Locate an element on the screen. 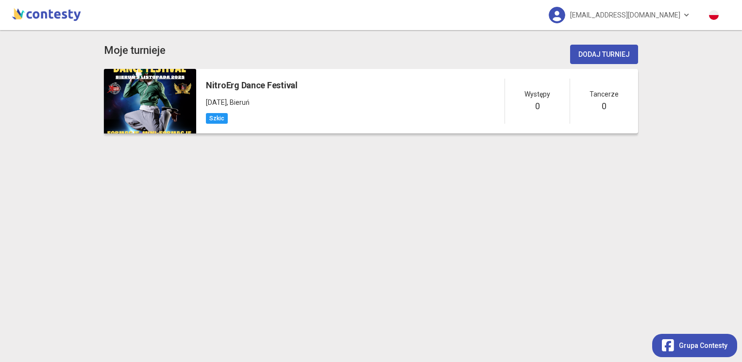 Image resolution: width=742 pixels, height=362 pixels. h5: NitroErg Dance Festival is located at coordinates (251, 85).